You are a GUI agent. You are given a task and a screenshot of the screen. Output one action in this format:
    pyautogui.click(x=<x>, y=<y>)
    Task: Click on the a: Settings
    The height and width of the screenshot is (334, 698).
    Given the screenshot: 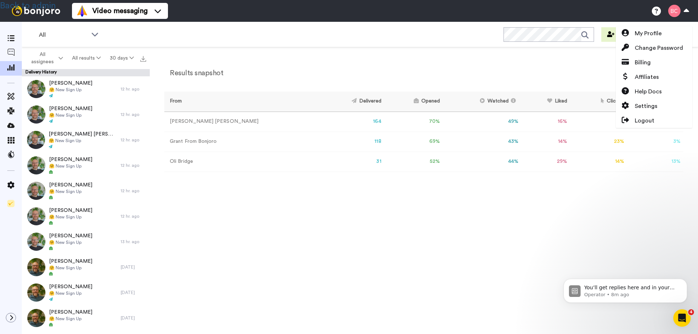 What is the action you would take?
    pyautogui.click(x=654, y=106)
    